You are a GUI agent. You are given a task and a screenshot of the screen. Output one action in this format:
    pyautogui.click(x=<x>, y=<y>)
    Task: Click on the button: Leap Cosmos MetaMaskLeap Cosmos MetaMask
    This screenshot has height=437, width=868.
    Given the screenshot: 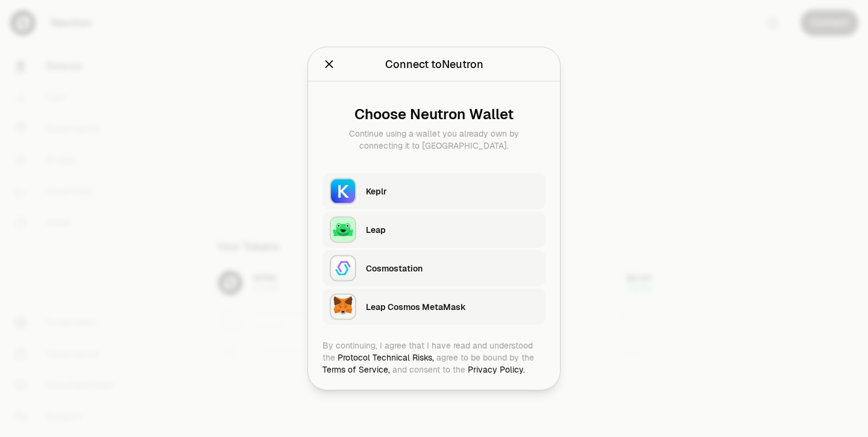 What is the action you would take?
    pyautogui.click(x=434, y=307)
    